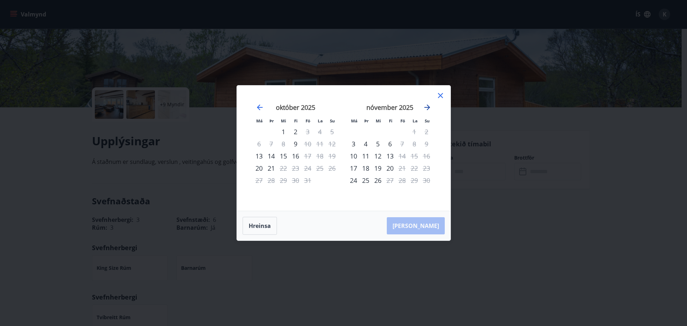 The width and height of the screenshot is (687, 326). I want to click on small: Mi, so click(283, 121).